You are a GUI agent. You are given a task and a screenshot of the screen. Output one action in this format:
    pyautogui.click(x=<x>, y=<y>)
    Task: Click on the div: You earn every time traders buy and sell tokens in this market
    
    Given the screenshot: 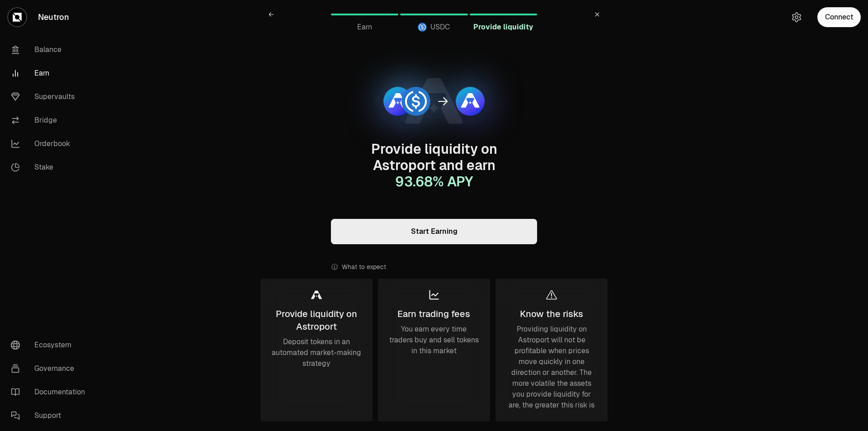 What is the action you would take?
    pyautogui.click(x=434, y=340)
    